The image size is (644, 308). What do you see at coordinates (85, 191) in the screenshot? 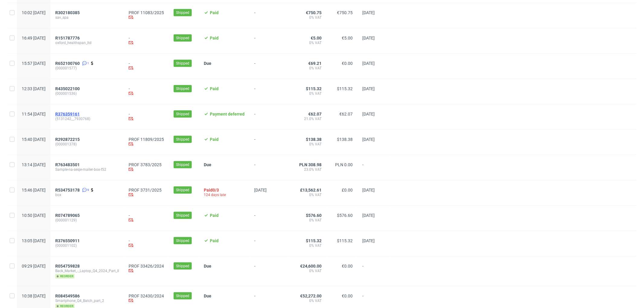
I see `a: 9` at bounding box center [85, 191].